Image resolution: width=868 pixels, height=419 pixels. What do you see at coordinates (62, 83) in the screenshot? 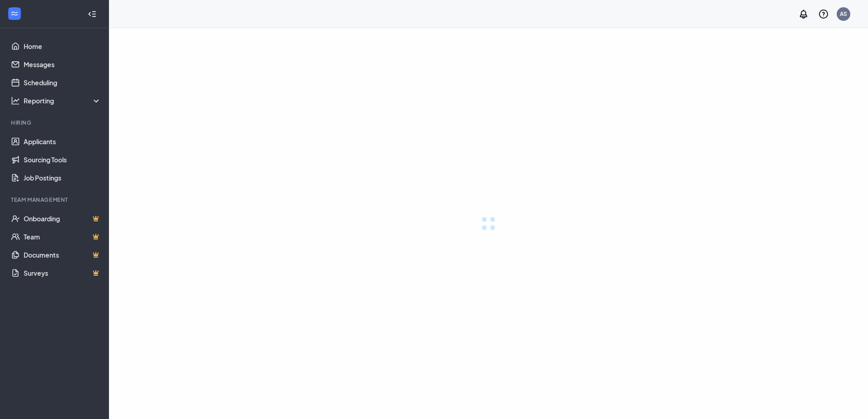
I see `a: Scheduling` at bounding box center [62, 83].